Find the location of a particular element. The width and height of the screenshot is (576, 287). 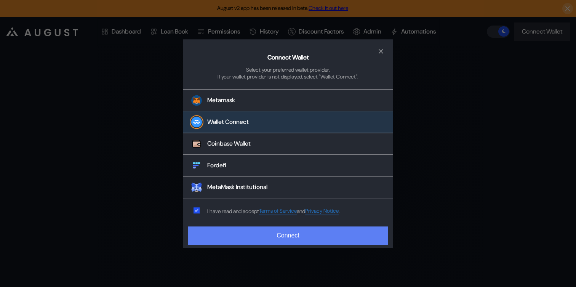

a: Privacy Notice is located at coordinates (322, 211).